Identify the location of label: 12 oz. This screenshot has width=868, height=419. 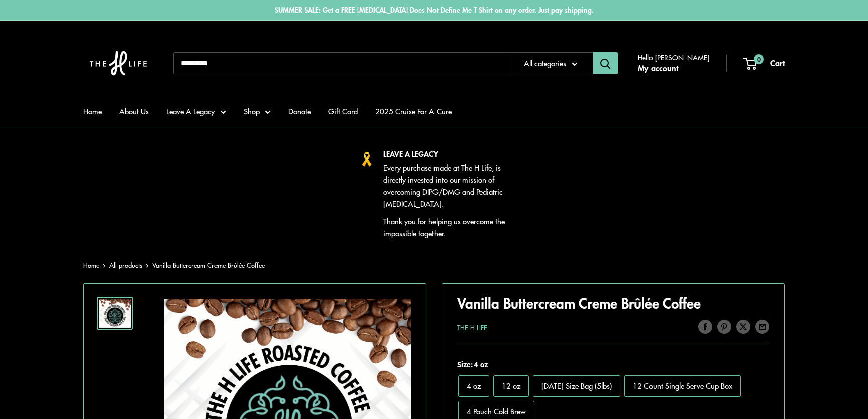
(511, 386).